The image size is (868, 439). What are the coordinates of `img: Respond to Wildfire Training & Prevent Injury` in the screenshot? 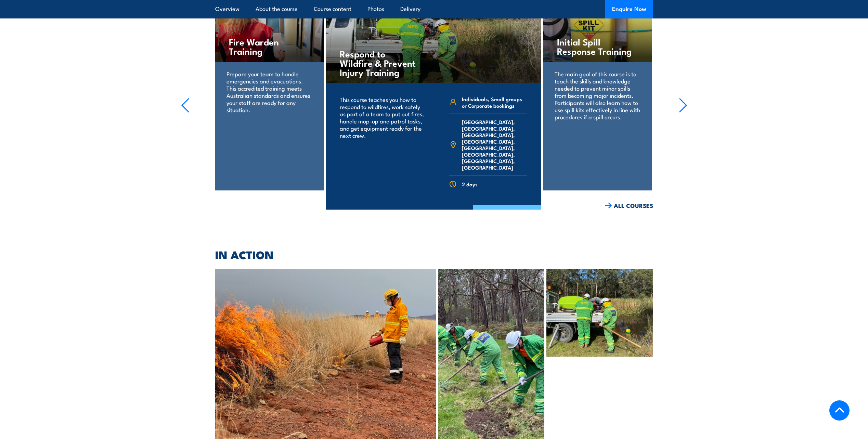 It's located at (600, 312).